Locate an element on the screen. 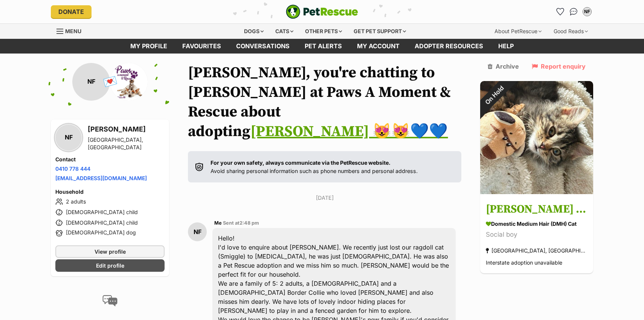 This screenshot has height=320, width=644. h4: Contact is located at coordinates (110, 160).